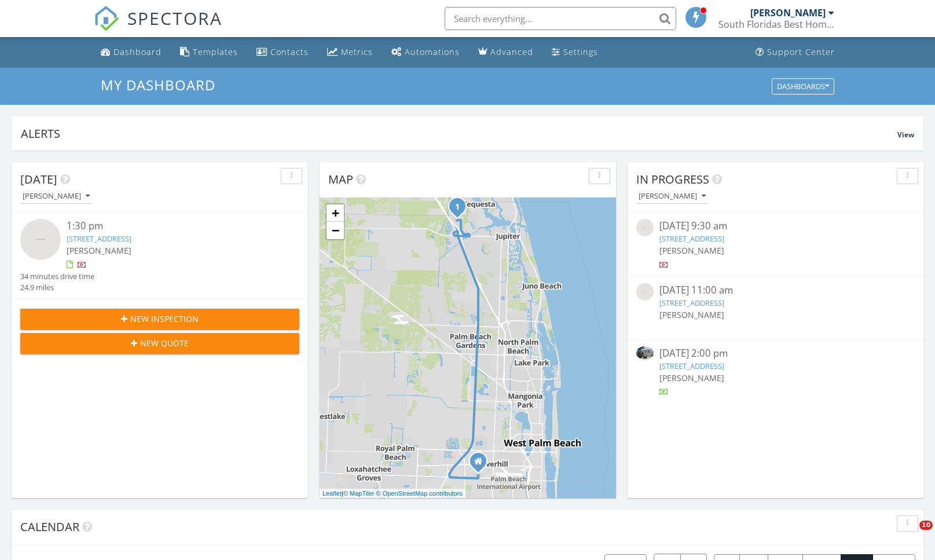  Describe the element at coordinates (459, 133) in the screenshot. I see `div: Alerts` at that location.